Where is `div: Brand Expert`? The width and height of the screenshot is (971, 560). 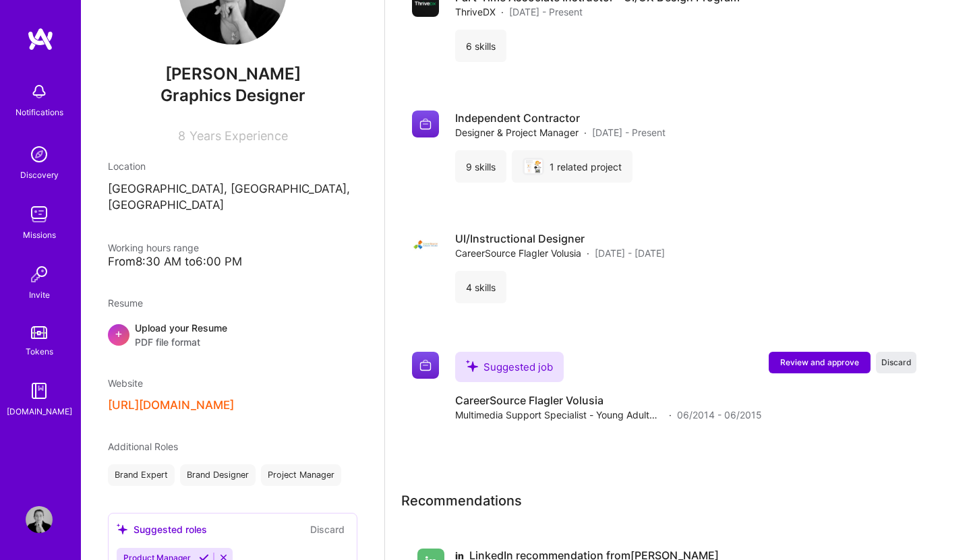
div: Brand Expert is located at coordinates (141, 476).